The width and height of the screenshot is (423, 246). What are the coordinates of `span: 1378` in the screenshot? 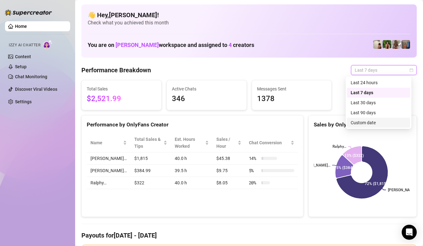 It's located at (292, 99).